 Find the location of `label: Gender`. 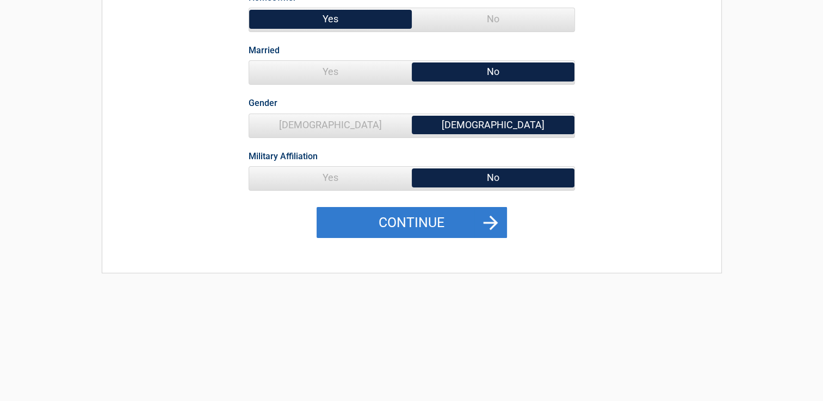

label: Gender is located at coordinates (263, 103).